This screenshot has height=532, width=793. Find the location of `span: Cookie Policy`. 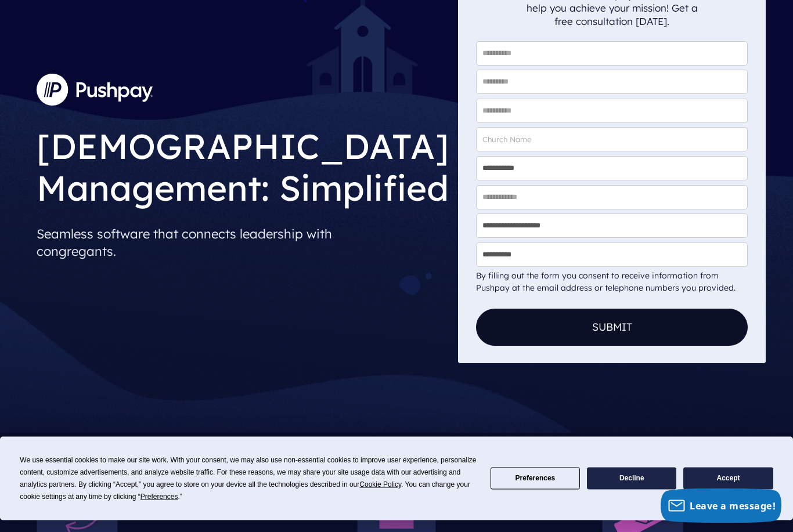

span: Cookie Policy is located at coordinates (380, 484).